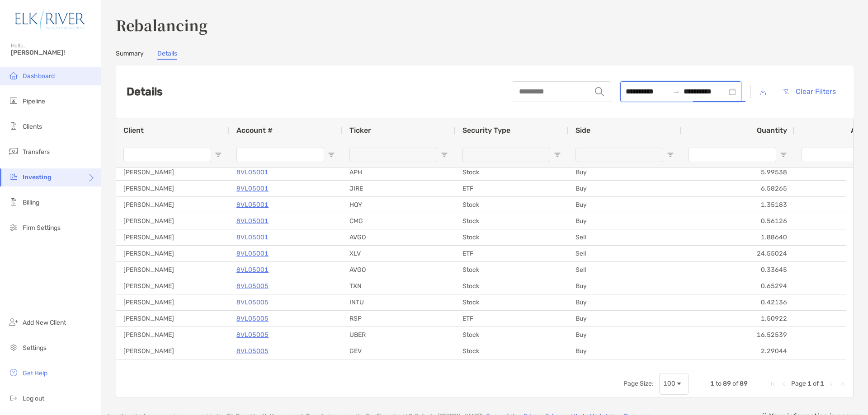  What do you see at coordinates (674, 384) in the screenshot?
I see `div: Page Size` at bounding box center [674, 384].